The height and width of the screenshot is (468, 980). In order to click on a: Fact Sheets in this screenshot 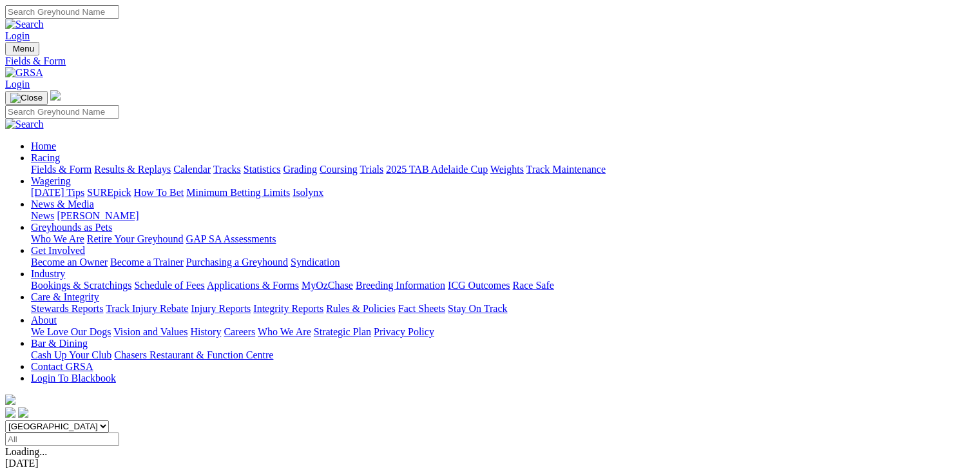, I will do `click(422, 308)`.